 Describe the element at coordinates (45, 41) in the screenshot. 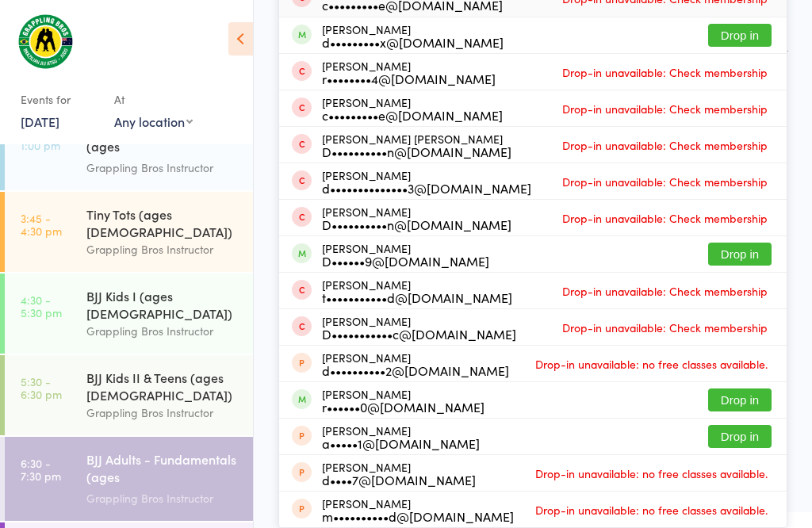

I see `img: Grappling Bros Wollongong` at that location.